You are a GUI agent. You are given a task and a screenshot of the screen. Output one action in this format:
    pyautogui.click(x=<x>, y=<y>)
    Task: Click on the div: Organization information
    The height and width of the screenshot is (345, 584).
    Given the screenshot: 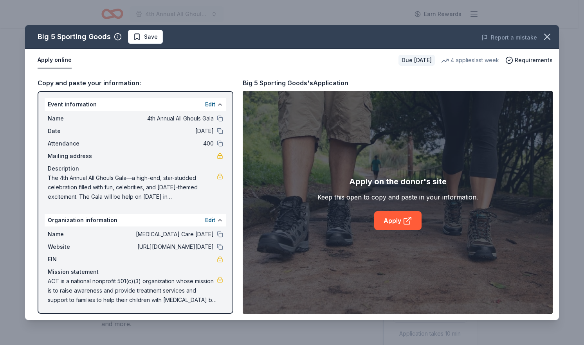 What is the action you would take?
    pyautogui.click(x=135, y=220)
    